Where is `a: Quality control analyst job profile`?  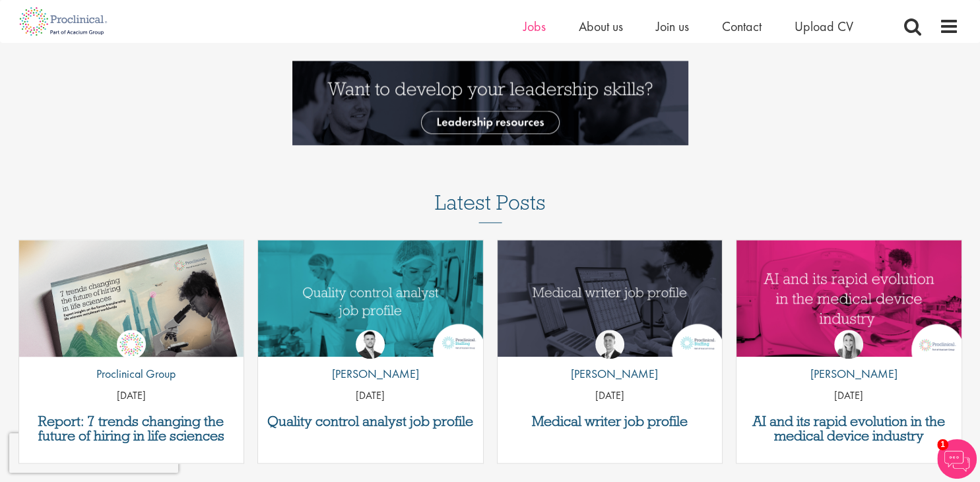
a: Quality control analyst job profile is located at coordinates (371, 422).